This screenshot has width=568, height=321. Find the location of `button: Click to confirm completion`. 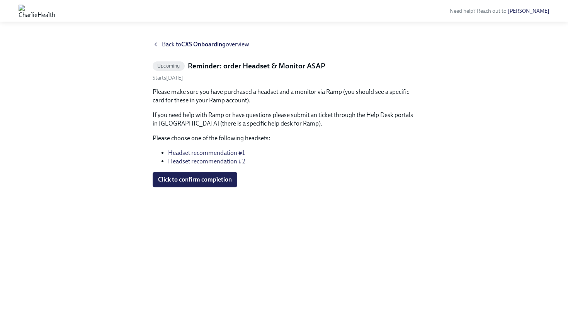

button: Click to confirm completion is located at coordinates (195, 180).